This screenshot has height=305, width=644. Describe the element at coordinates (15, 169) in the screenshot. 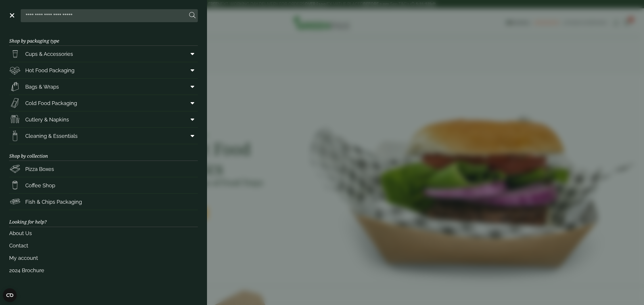

I see `img: Pizza_boxes.svg` at that location.